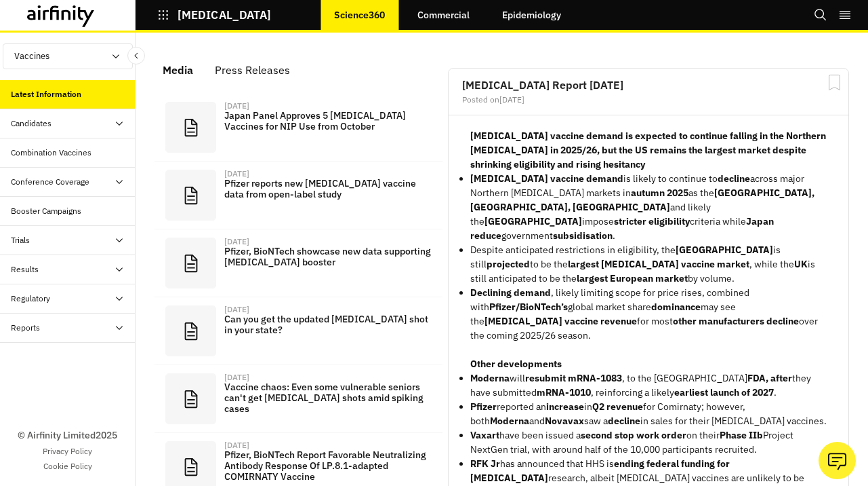 The image size is (868, 486). What do you see at coordinates (801, 264) in the screenshot?
I see `strong: UK` at bounding box center [801, 264].